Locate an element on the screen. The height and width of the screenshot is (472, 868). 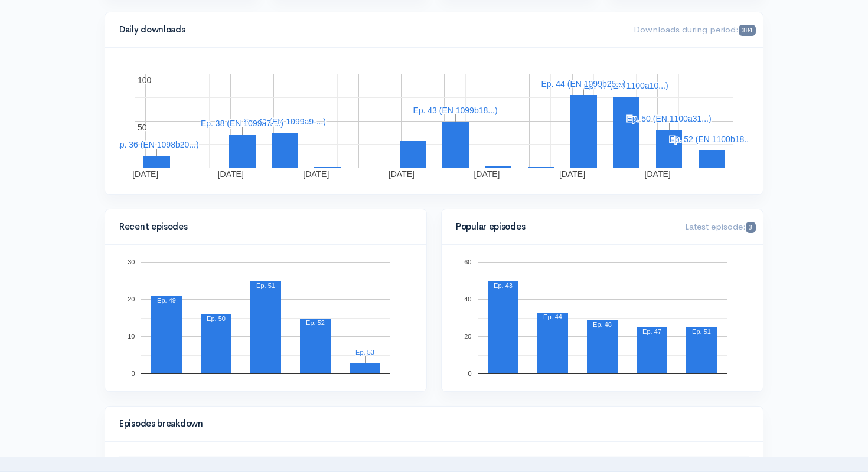
span: Latest episode: is located at coordinates (721, 226).